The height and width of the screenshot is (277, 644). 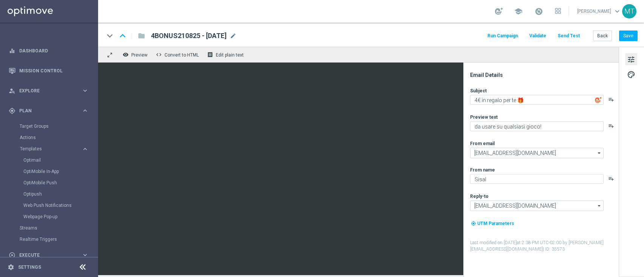 I want to click on button: Send Test, so click(x=568, y=36).